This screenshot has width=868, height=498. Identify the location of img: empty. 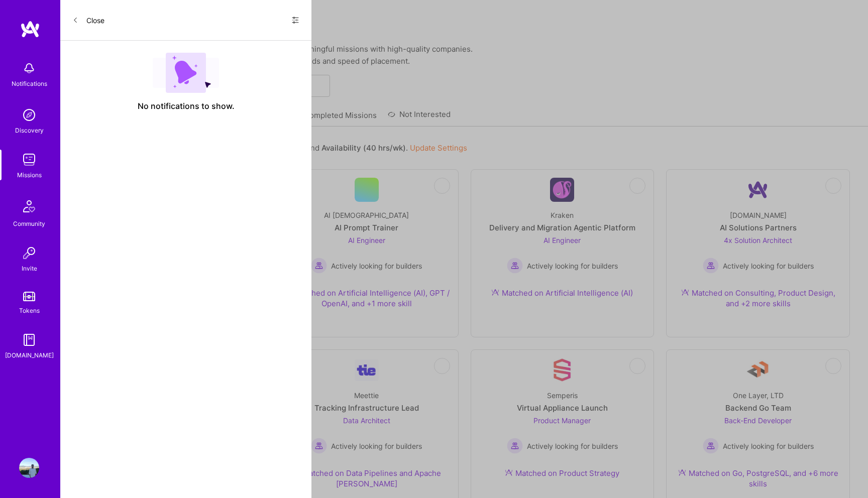
(186, 73).